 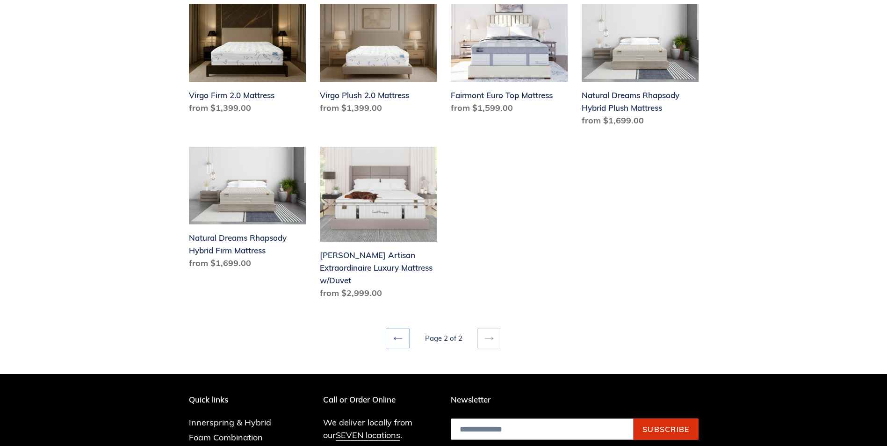 What do you see at coordinates (237, 400) in the screenshot?
I see `p: Quick links` at bounding box center [237, 400].